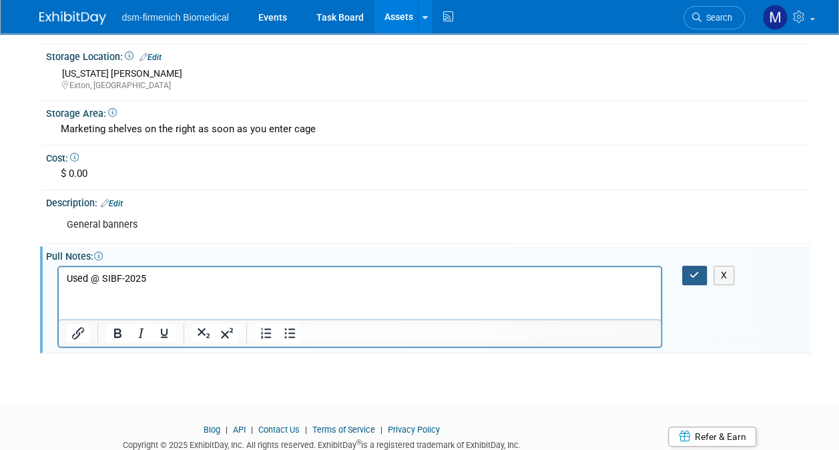 This screenshot has width=839, height=450. Describe the element at coordinates (344, 429) in the screenshot. I see `a: Terms of Service` at that location.